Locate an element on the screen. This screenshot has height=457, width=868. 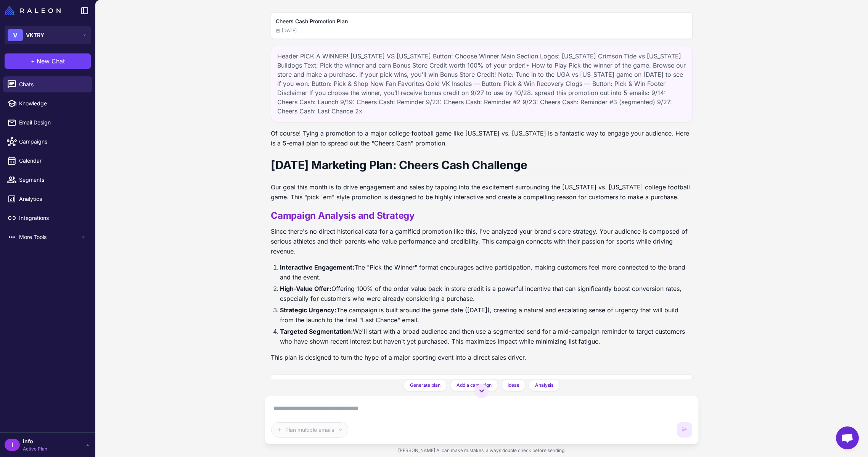
span: Knowledge is located at coordinates (53, 103).